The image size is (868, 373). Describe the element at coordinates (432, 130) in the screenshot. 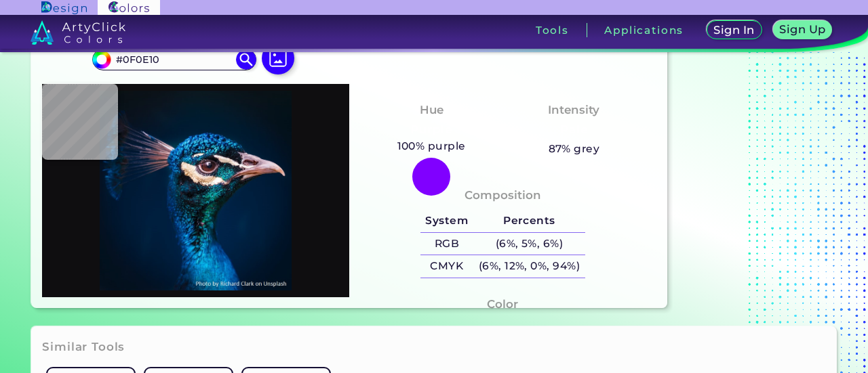

I see `h3: Purple` at that location.